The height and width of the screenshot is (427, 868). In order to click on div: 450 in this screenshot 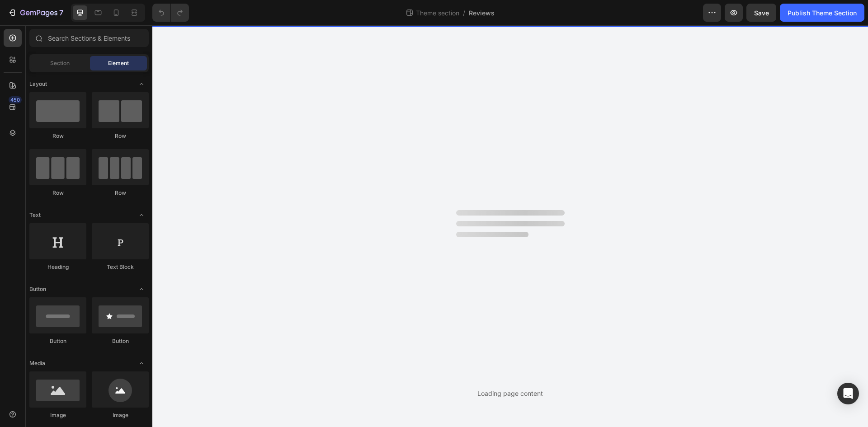, I will do `click(15, 100)`.